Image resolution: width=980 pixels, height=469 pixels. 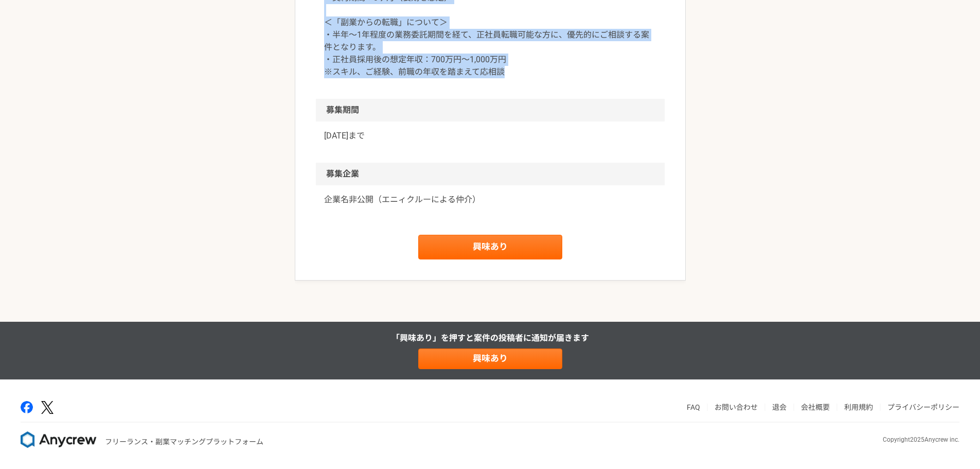 What do you see at coordinates (491, 174) in the screenshot?
I see `h2: 募集企業` at bounding box center [491, 174].